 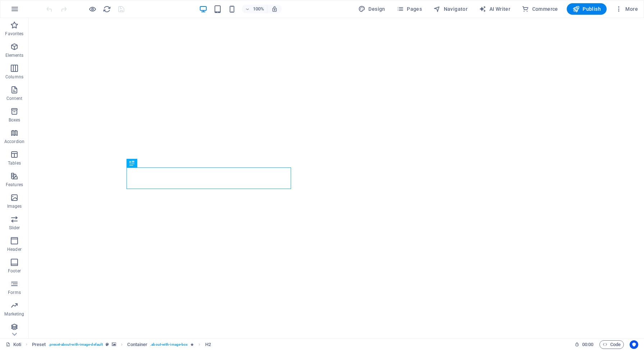 I want to click on p: Tables, so click(x=15, y=163).